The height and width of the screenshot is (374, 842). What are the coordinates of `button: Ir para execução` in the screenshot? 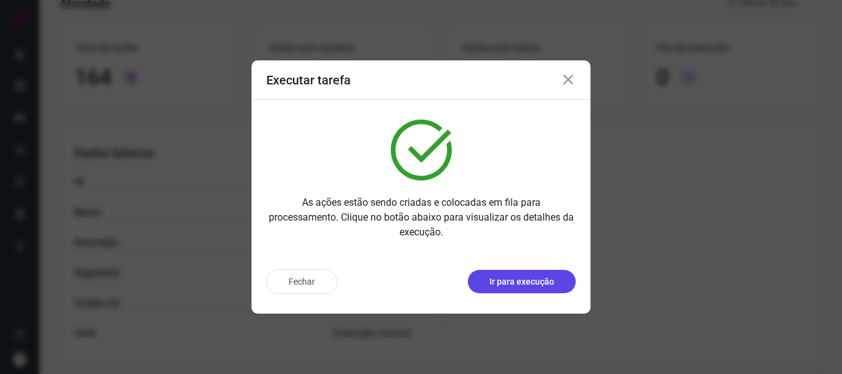 It's located at (521, 282).